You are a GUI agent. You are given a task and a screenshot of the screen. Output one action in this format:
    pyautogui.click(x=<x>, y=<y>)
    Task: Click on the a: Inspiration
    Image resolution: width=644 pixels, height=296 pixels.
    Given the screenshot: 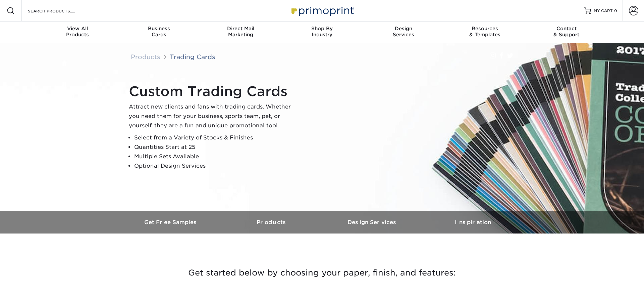 What is the action you would take?
    pyautogui.click(x=473, y=222)
    